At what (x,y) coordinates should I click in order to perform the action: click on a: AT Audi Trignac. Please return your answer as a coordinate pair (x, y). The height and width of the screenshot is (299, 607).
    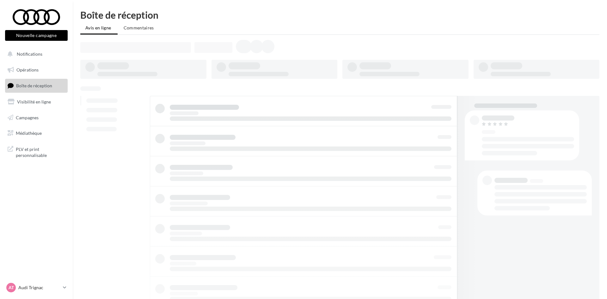
    Looking at the image, I should click on (36, 287).